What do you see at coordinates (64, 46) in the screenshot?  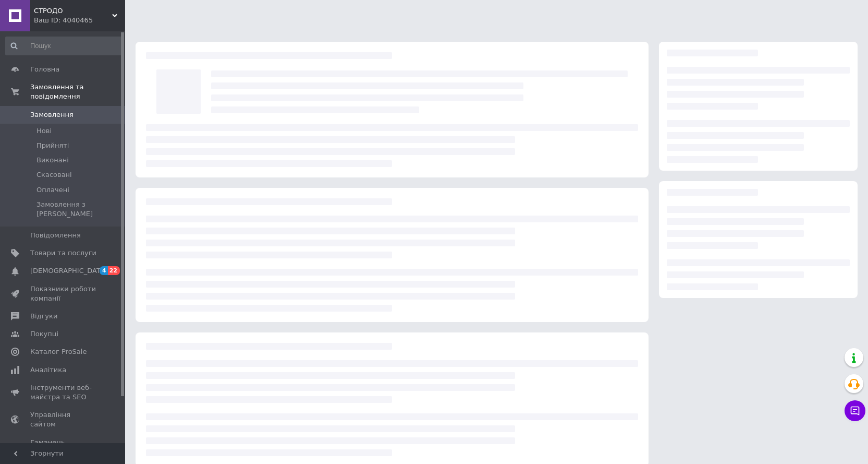 I see `input: Пошук` at bounding box center [64, 46].